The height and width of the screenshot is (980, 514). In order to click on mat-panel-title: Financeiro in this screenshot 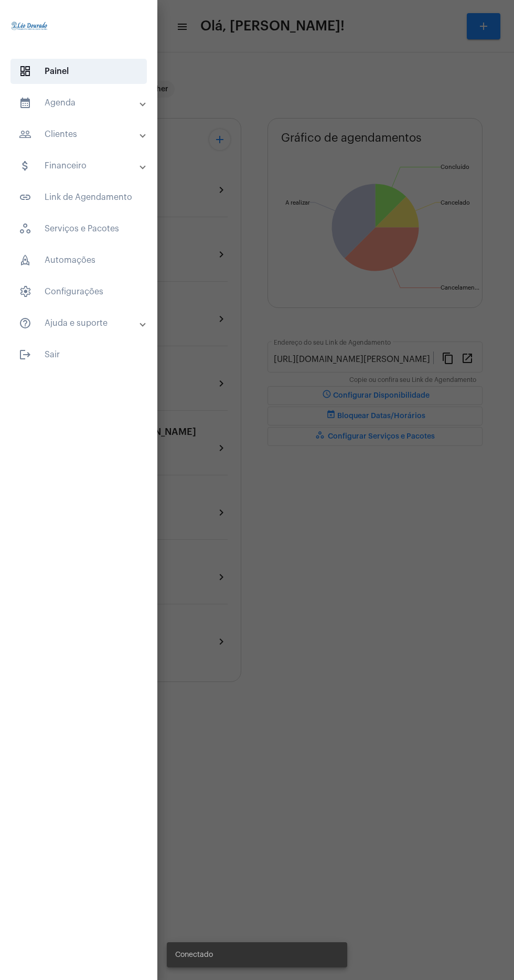, I will do `click(80, 166)`.